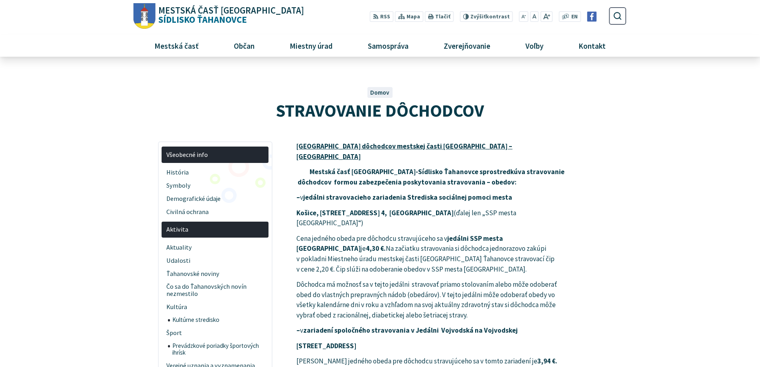 Image resolution: width=760 pixels, height=367 pixels. I want to click on a: Logo Sídlisko Ťahanovce, prejsť na domovskú stránku., so click(219, 16).